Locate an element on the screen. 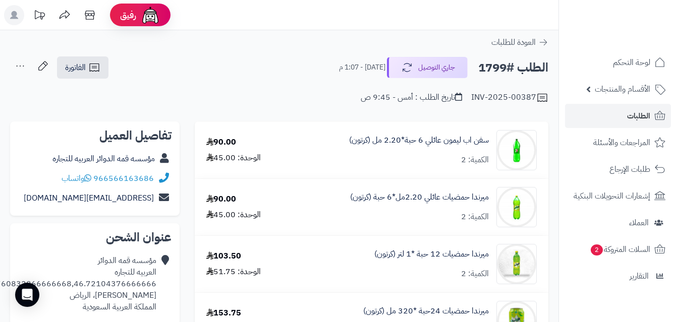 This screenshot has height=322, width=677. span: السلات المتروكة is located at coordinates (620, 250).